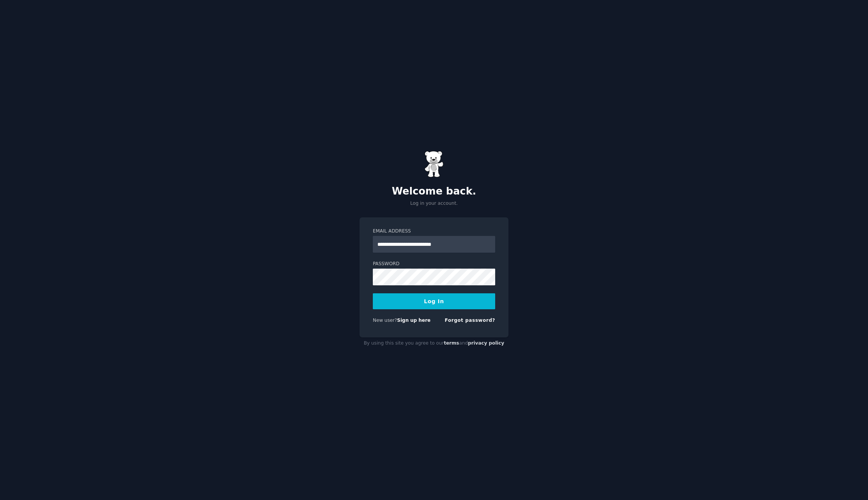  What do you see at coordinates (434, 191) in the screenshot?
I see `h2: Welcome back.` at bounding box center [434, 191].